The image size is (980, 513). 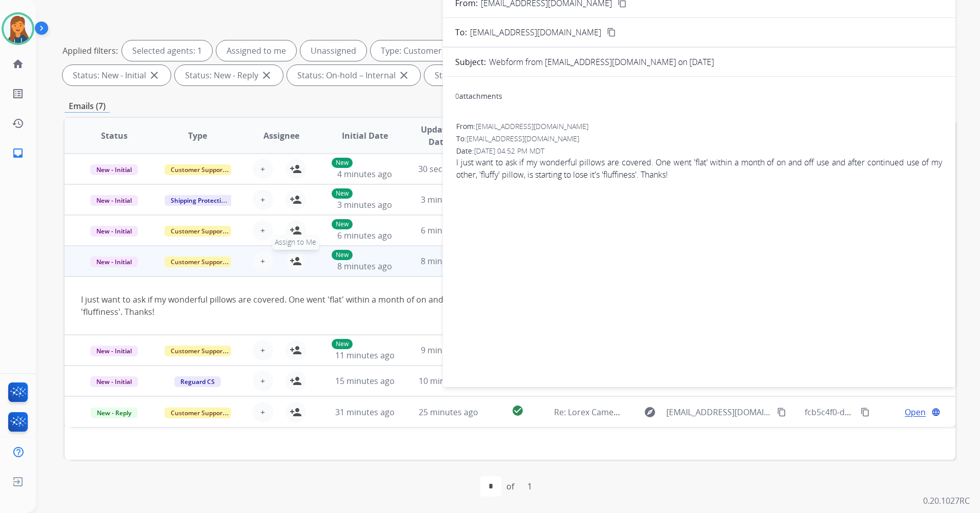 What do you see at coordinates (479, 96) in the screenshot?
I see `div: attachments` at bounding box center [479, 96].